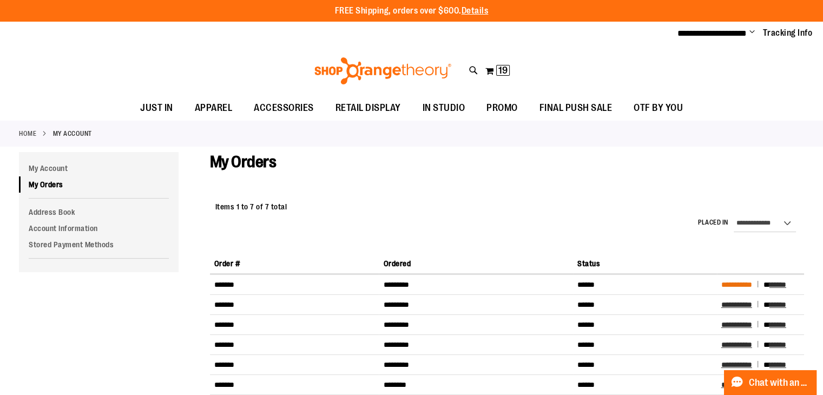 The width and height of the screenshot is (823, 395). Describe the element at coordinates (98, 228) in the screenshot. I see `a: Account Information` at that location.